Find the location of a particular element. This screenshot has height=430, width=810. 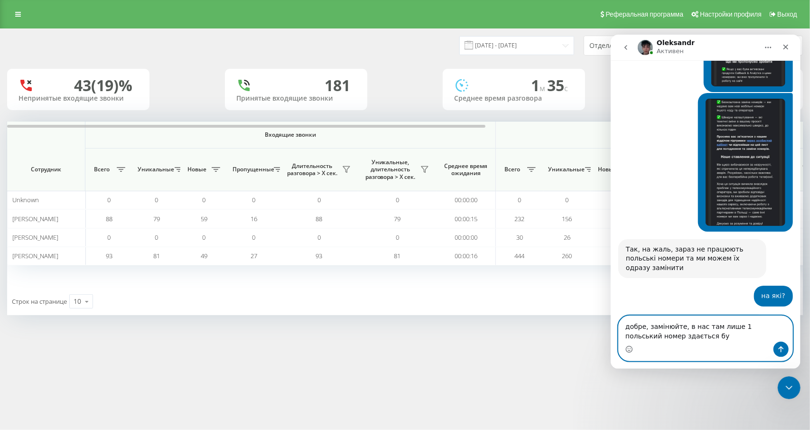

span: Строк на странице is located at coordinates (39, 301).